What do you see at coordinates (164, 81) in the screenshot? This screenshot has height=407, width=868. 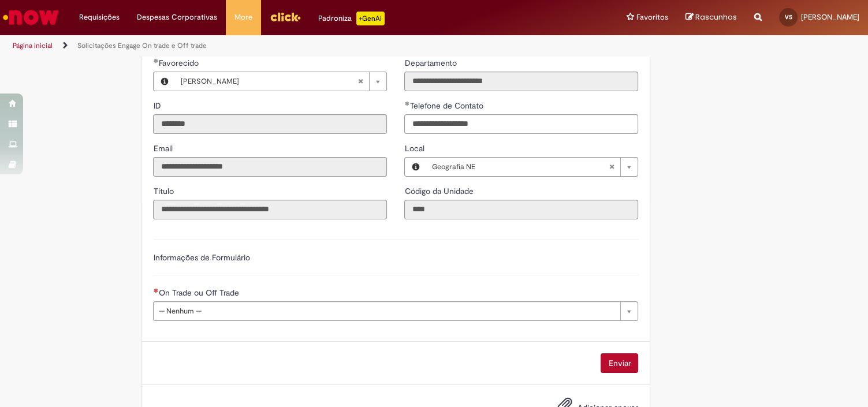 I see `button: Favorecido, Visualizar este registro Vitoria Sofia Santos Alvarez Soto` at bounding box center [164, 81].